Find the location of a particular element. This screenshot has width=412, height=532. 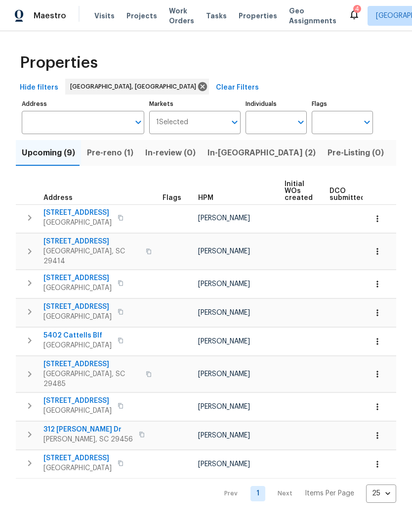

span: 5402 Cattells Blf is located at coordinates (78, 336).